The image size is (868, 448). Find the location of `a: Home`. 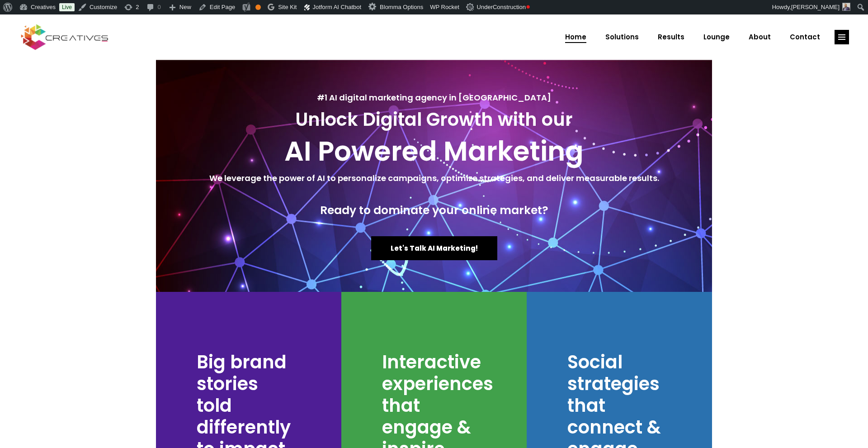

a: Home is located at coordinates (576, 38).